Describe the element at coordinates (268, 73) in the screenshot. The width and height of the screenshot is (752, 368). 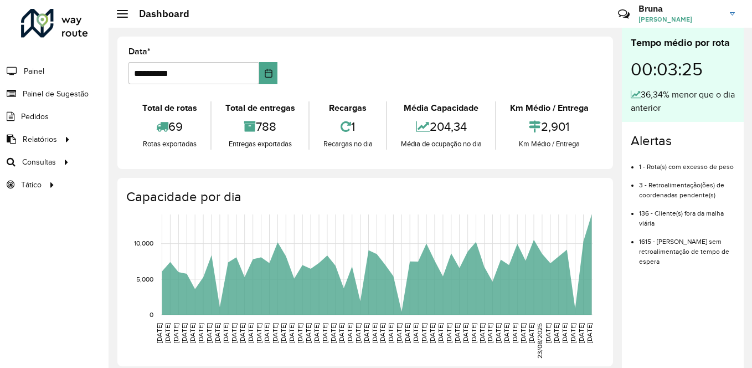
I see `button: Choose Date` at that location.